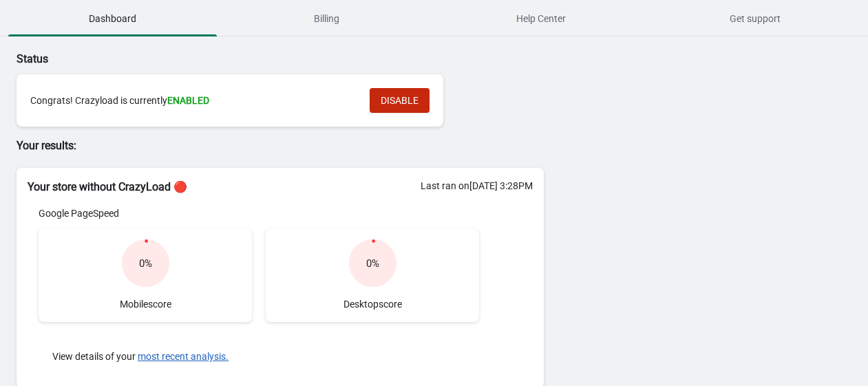 The image size is (868, 386). Describe the element at coordinates (259, 214) in the screenshot. I see `div: Google PageSpeed` at that location.